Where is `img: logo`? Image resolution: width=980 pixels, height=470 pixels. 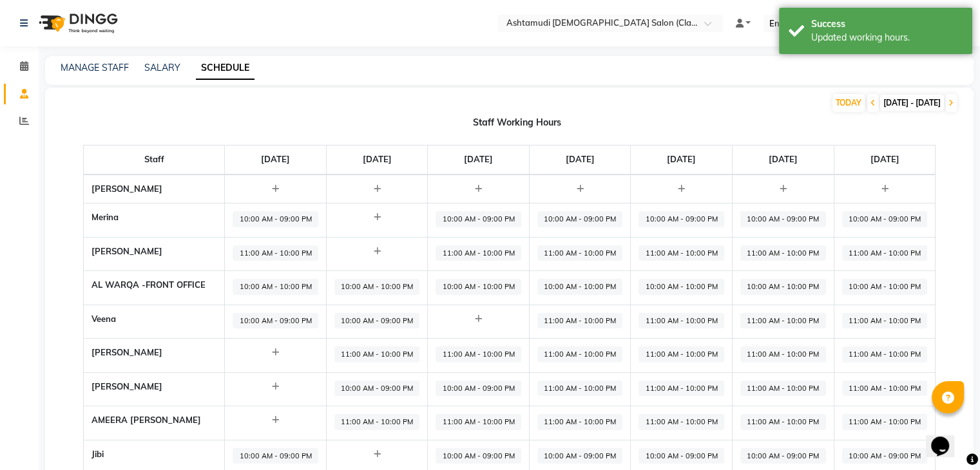
img: logo is located at coordinates (76, 23).